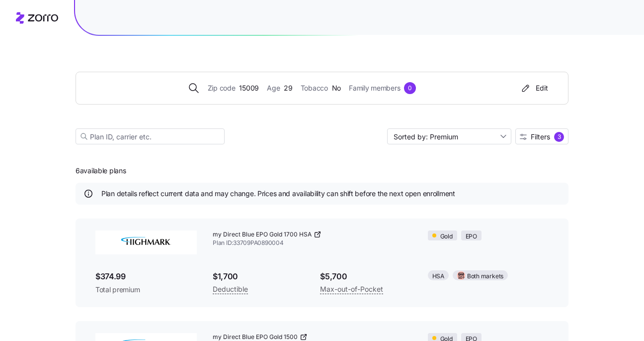  I want to click on button: Filters3, so click(542, 136).